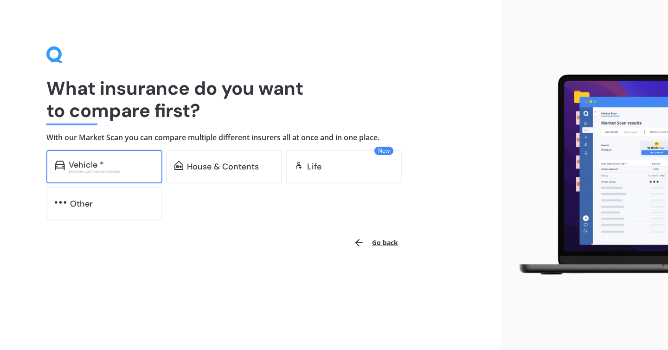  Describe the element at coordinates (86, 165) in the screenshot. I see `div: Vehicle *` at that location.